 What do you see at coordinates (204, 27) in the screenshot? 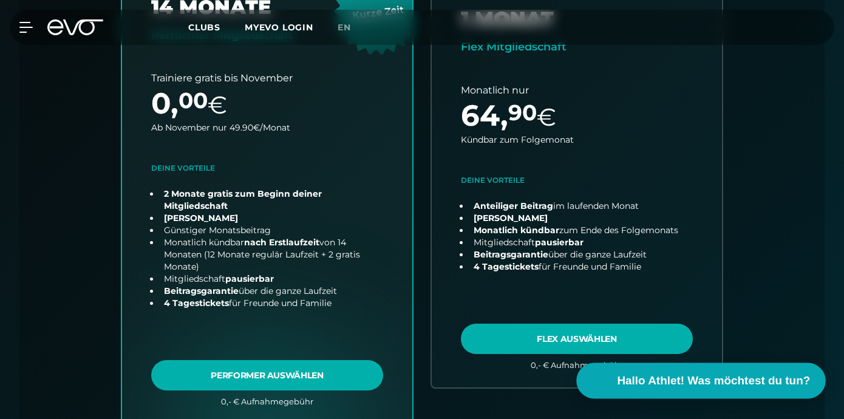
I see `span: Clubs` at bounding box center [204, 27].